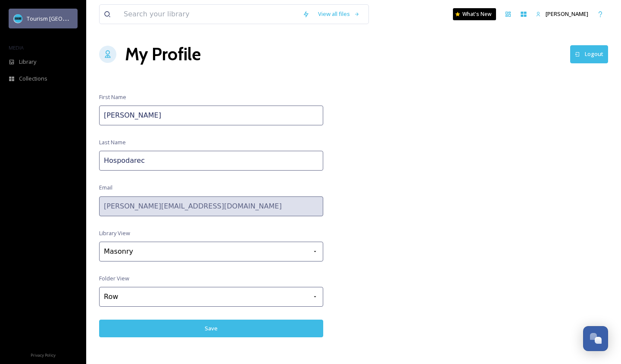 The height and width of the screenshot is (364, 621). What do you see at coordinates (211, 297) in the screenshot?
I see `div: Row` at bounding box center [211, 297].